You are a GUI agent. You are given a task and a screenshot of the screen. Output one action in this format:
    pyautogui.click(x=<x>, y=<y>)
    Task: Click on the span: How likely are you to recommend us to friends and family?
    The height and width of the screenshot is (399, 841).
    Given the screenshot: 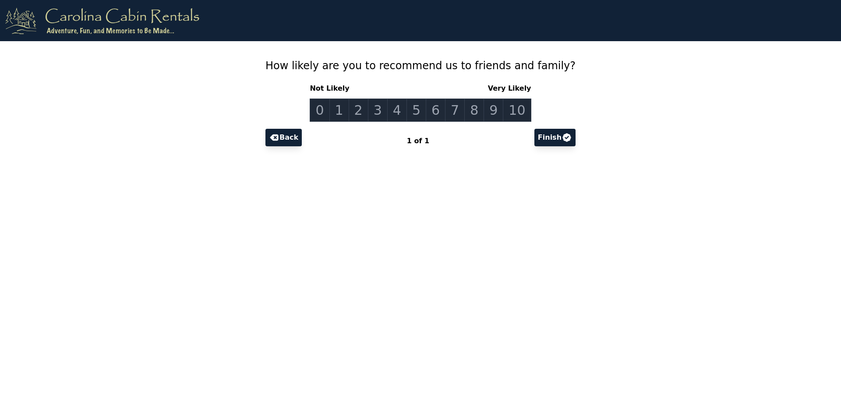 What is the action you would take?
    pyautogui.click(x=420, y=66)
    